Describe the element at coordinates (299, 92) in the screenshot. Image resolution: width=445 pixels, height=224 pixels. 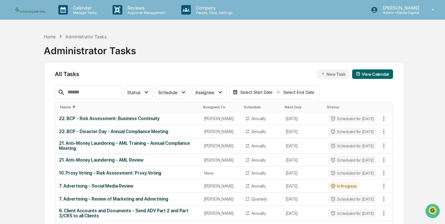
I see `div: Select End Date` at that location.